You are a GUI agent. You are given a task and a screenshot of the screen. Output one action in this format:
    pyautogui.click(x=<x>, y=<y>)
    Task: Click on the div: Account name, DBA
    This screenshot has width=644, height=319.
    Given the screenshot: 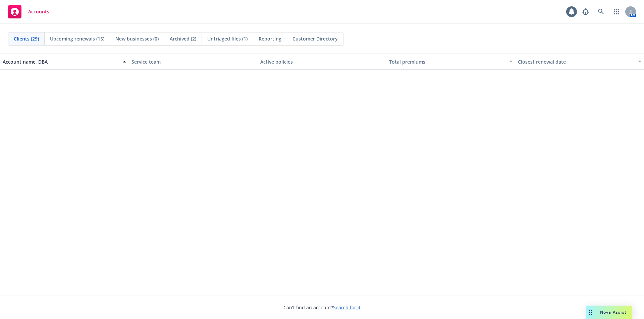 What is the action you would take?
    pyautogui.click(x=61, y=62)
    